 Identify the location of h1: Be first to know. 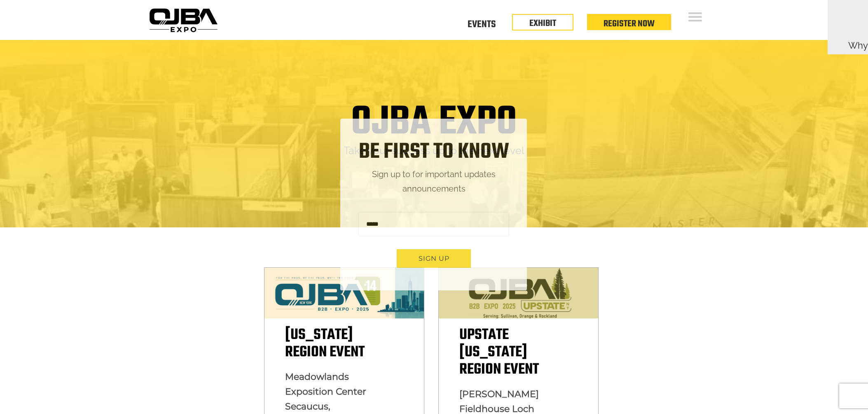
(434, 152).